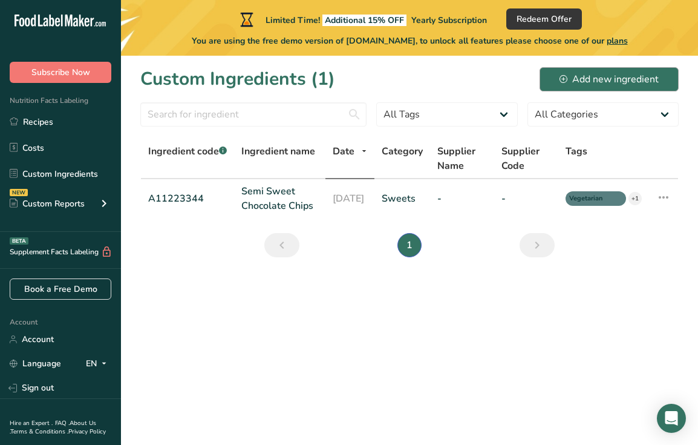 This screenshot has height=445, width=698. What do you see at coordinates (609, 79) in the screenshot?
I see `button: Add new ingredient` at bounding box center [609, 79].